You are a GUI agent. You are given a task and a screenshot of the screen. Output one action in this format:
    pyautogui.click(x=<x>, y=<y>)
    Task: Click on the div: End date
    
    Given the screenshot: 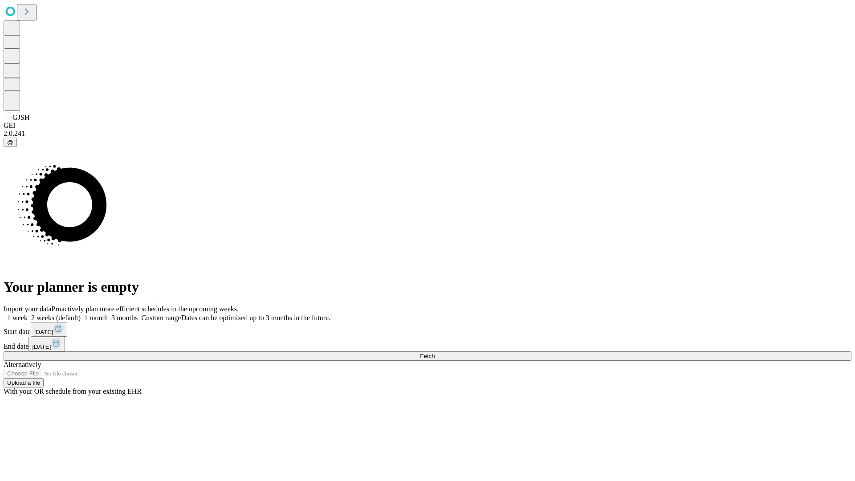 What is the action you would take?
    pyautogui.click(x=428, y=344)
    